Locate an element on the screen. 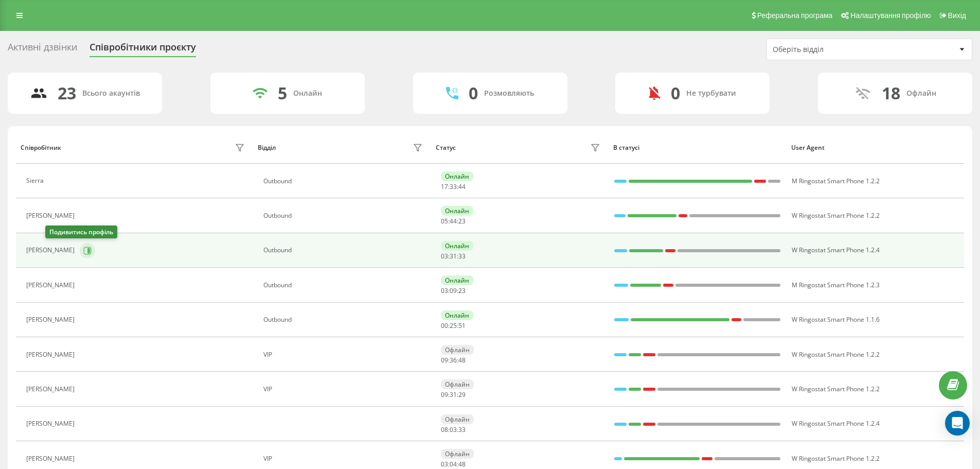 The height and width of the screenshot is (469, 980). span: M Ringostat Smart Phone 1.2.2 is located at coordinates (836, 180).